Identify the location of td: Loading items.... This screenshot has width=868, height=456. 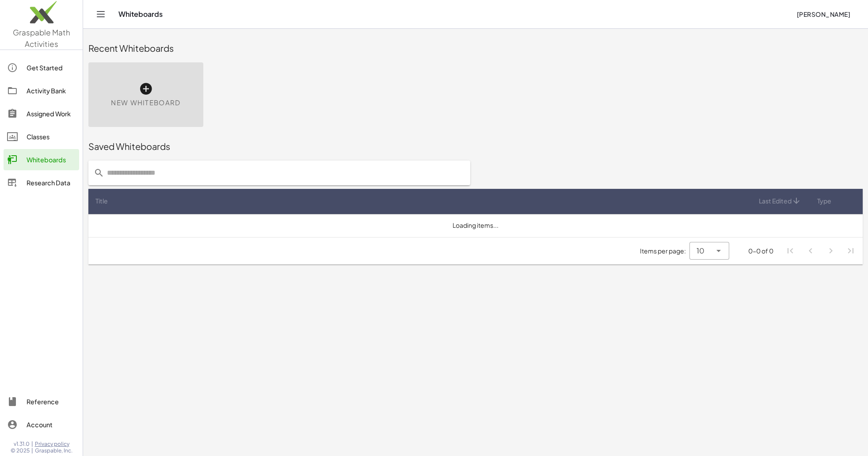
(476, 226).